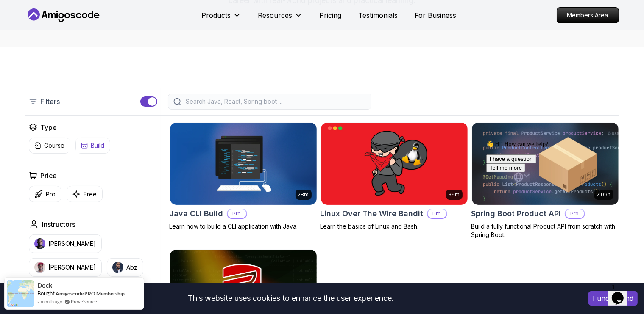  I want to click on a: Amigoscode PRO Membership, so click(90, 293).